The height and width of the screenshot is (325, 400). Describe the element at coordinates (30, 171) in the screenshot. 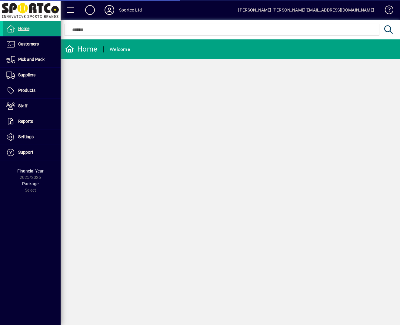

I see `span: Financial Year` at that location.